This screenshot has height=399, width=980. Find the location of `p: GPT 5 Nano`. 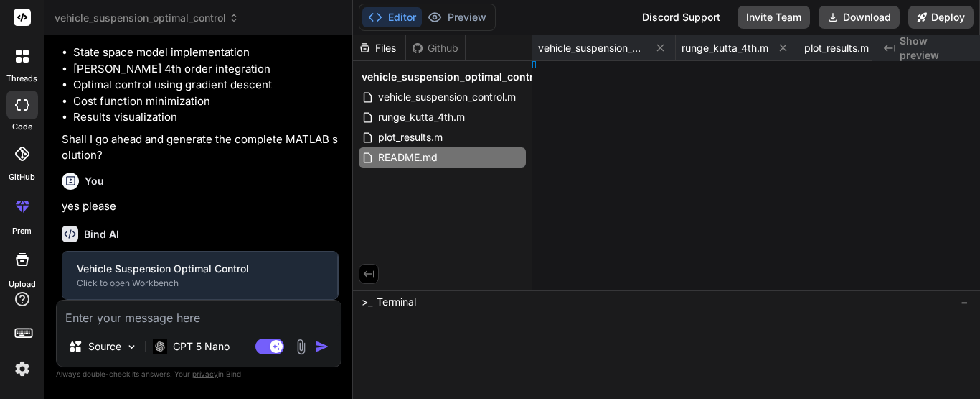

p: GPT 5 Nano is located at coordinates (201, 346).